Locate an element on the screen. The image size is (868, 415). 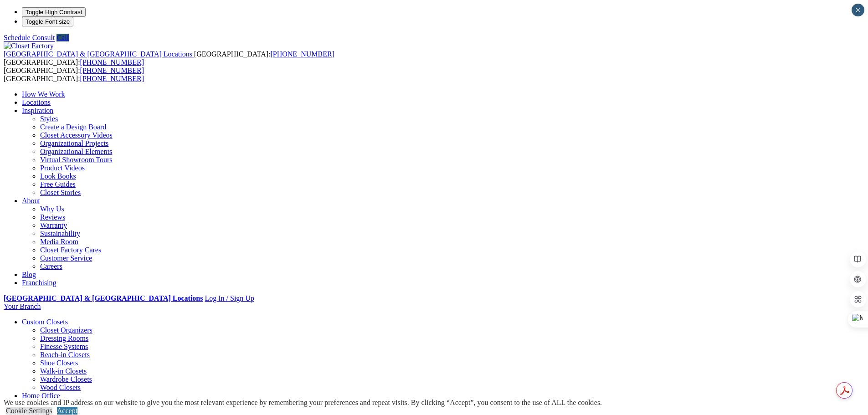
a: Warranty is located at coordinates (53, 225).